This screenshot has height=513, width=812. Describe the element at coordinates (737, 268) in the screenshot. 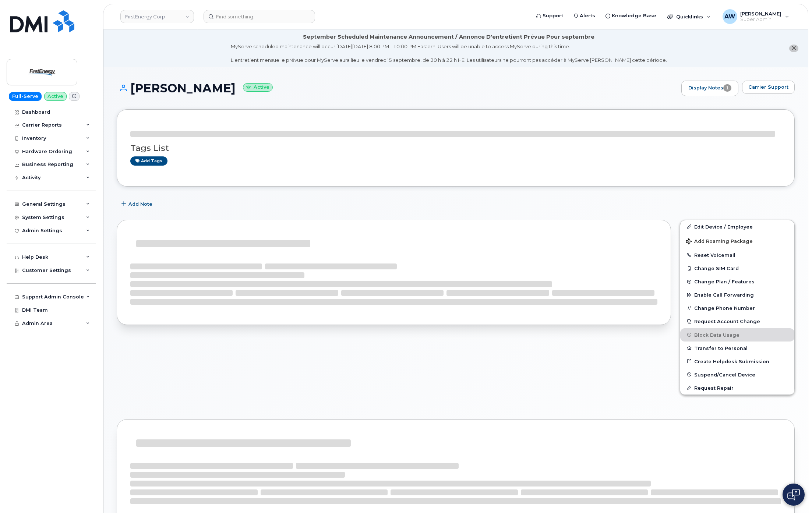

I see `button: Change SIM Card` at that location.